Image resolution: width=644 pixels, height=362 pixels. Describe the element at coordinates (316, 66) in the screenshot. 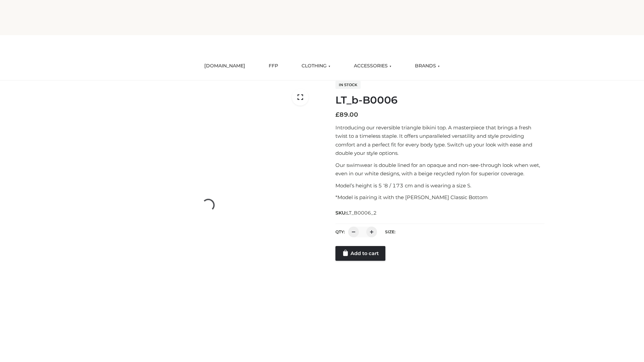

I see `a: CLOTHING` at that location.